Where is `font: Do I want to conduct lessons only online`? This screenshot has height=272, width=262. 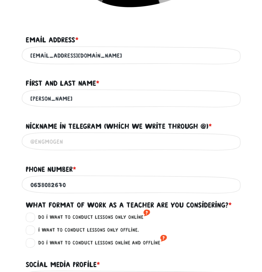
font: Do I want to conduct lessons only online is located at coordinates (91, 217).